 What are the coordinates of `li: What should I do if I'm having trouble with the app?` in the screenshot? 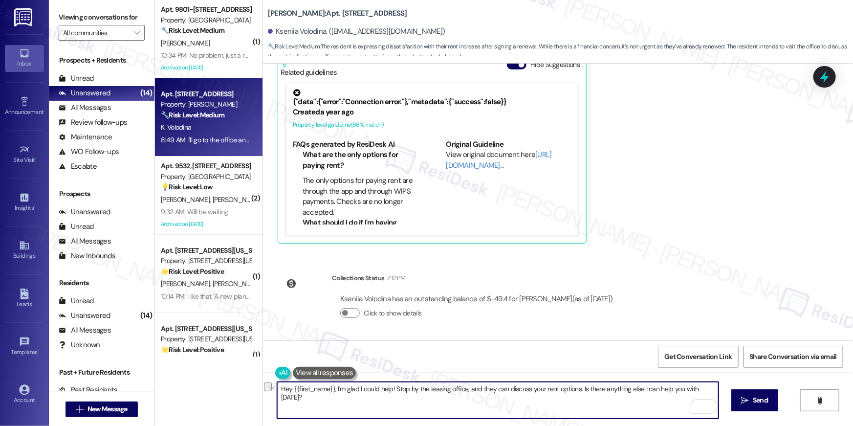 It's located at (360, 228).